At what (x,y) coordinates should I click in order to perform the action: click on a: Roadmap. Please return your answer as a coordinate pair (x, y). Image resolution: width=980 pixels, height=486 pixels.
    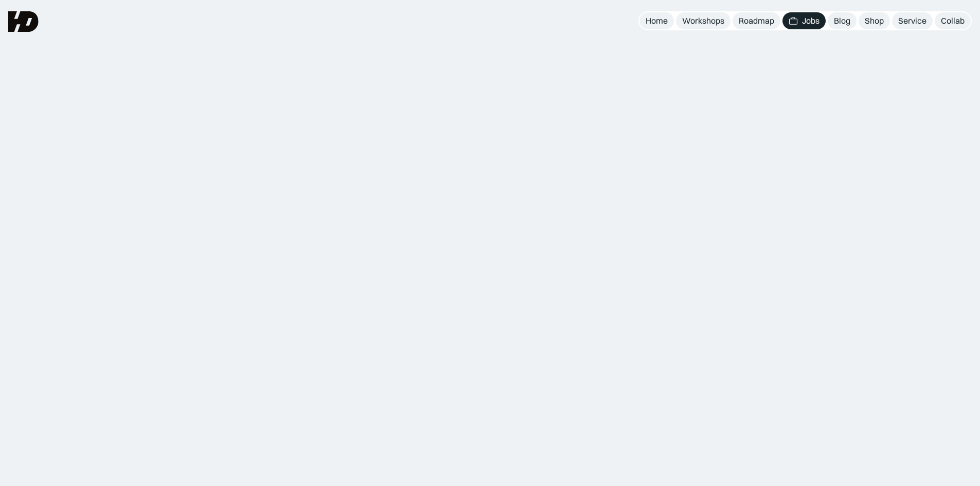
    Looking at the image, I should click on (756, 21).